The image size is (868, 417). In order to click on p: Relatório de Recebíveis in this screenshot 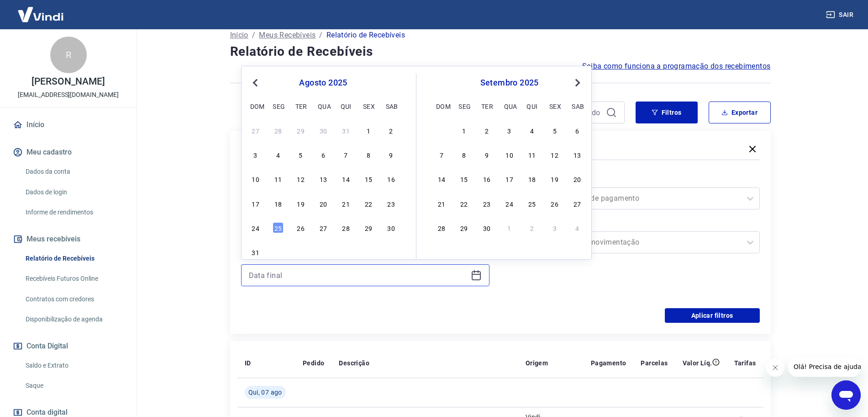, I will do `click(366, 35)`.